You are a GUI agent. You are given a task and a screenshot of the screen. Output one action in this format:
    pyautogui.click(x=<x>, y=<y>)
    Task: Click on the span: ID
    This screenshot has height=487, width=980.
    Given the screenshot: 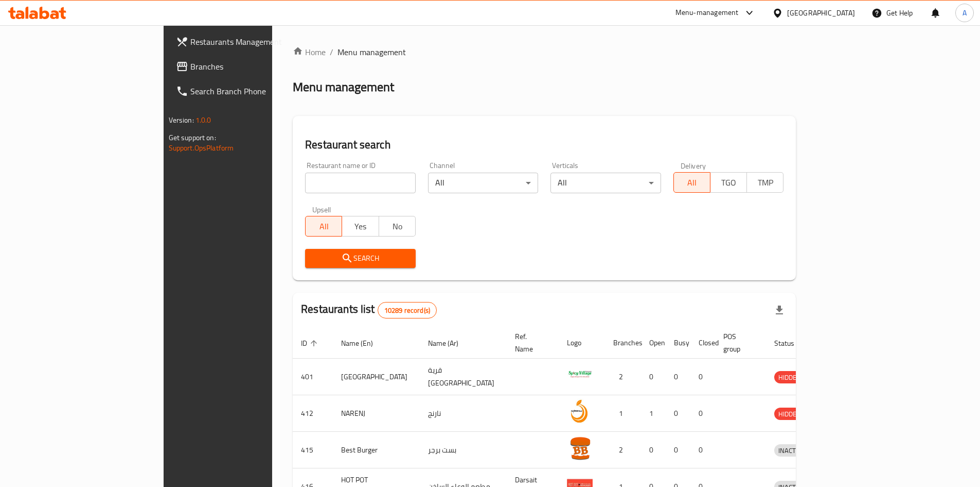 What is the action you would take?
    pyautogui.click(x=311, y=343)
    